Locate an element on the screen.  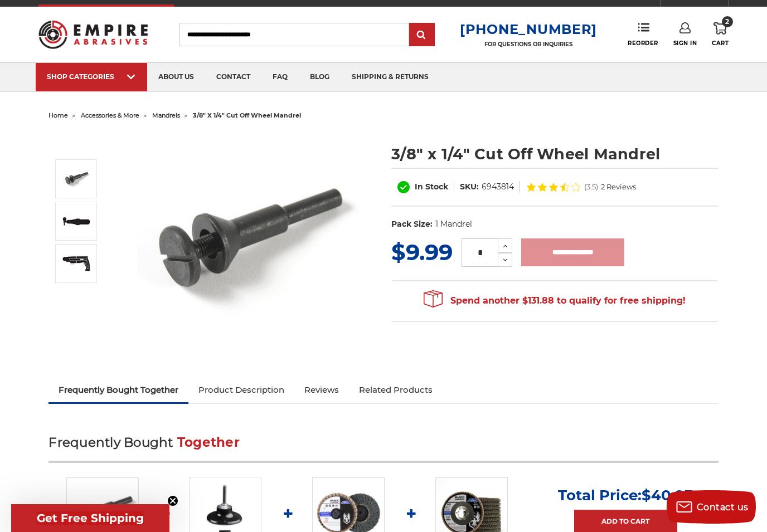
a: accessories & more is located at coordinates (110, 115).